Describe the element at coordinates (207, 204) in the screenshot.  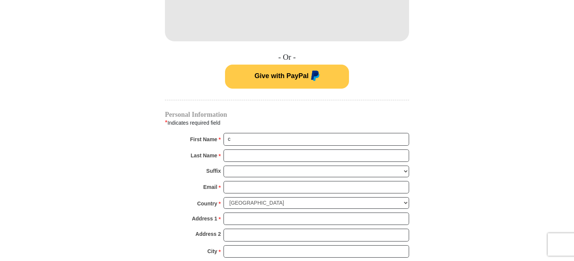
I see `strong: Country` at that location.